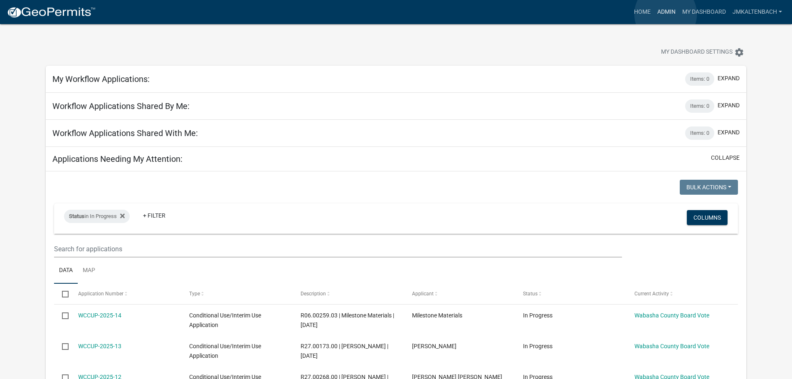  What do you see at coordinates (642, 12) in the screenshot?
I see `a: Home` at bounding box center [642, 12].